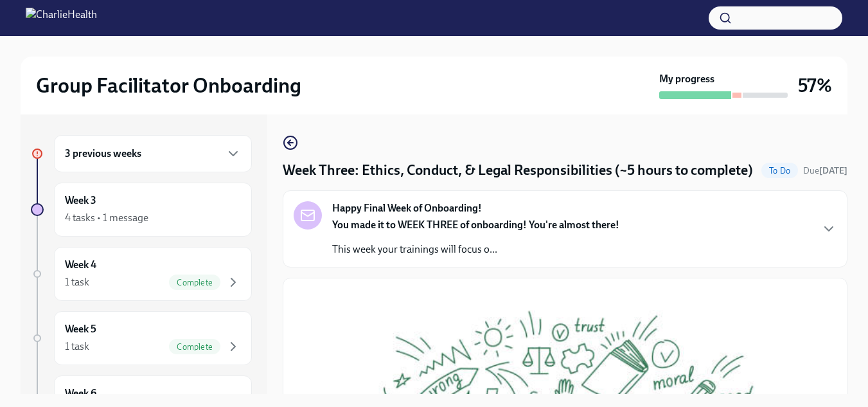 This screenshot has height=407, width=868. What do you see at coordinates (106, 218) in the screenshot?
I see `div: 4 tasks • 1 message` at bounding box center [106, 218].